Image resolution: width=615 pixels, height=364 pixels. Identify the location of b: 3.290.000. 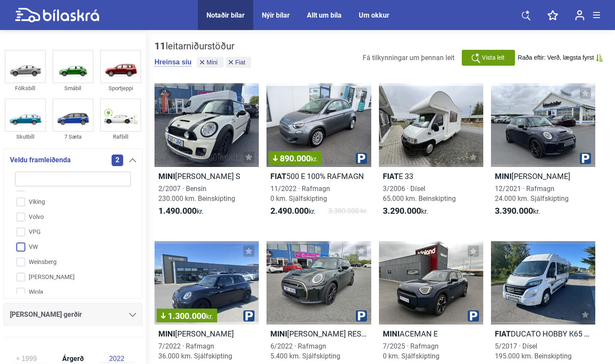
(402, 211).